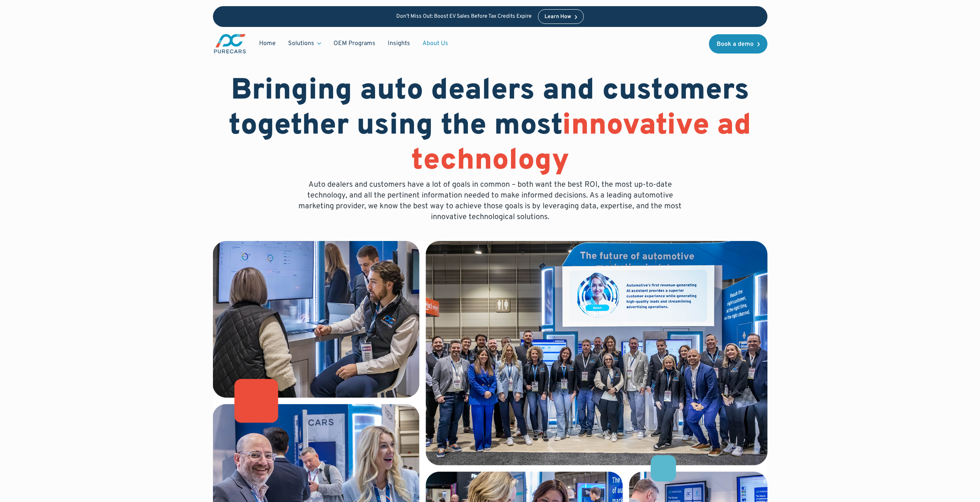  I want to click on a: OEM Programs, so click(354, 44).